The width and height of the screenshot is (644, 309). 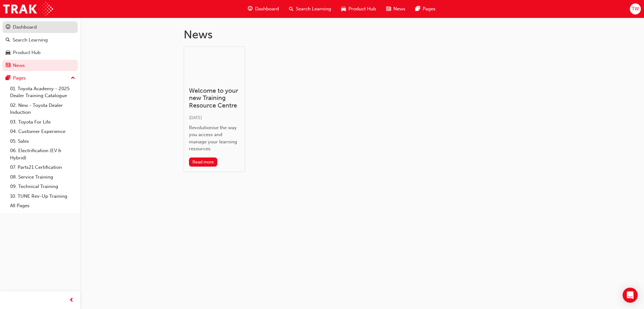 I want to click on a: news-iconNews, so click(x=395, y=9).